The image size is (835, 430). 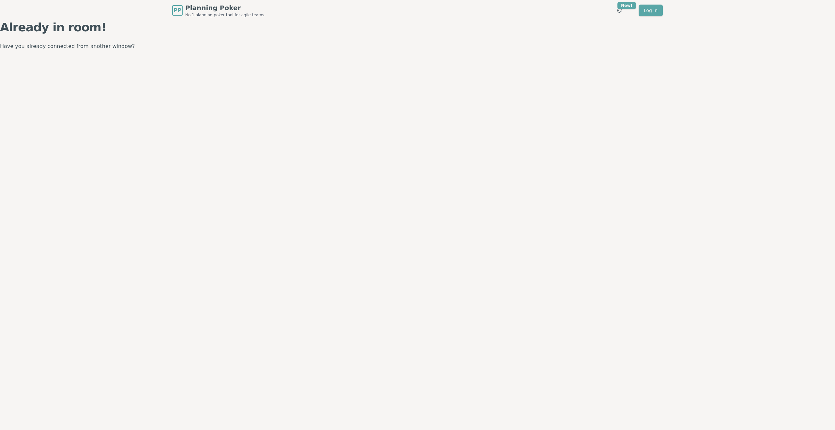 What do you see at coordinates (225, 8) in the screenshot?
I see `span: Planning Poker` at bounding box center [225, 8].